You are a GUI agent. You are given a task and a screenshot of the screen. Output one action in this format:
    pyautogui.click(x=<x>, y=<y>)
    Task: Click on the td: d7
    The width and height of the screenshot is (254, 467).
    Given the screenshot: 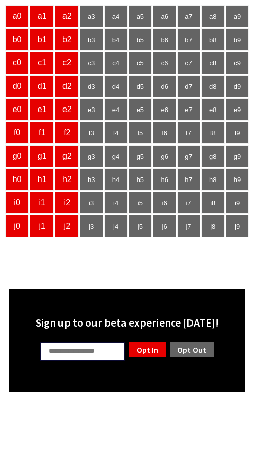 What is the action you would take?
    pyautogui.click(x=189, y=86)
    